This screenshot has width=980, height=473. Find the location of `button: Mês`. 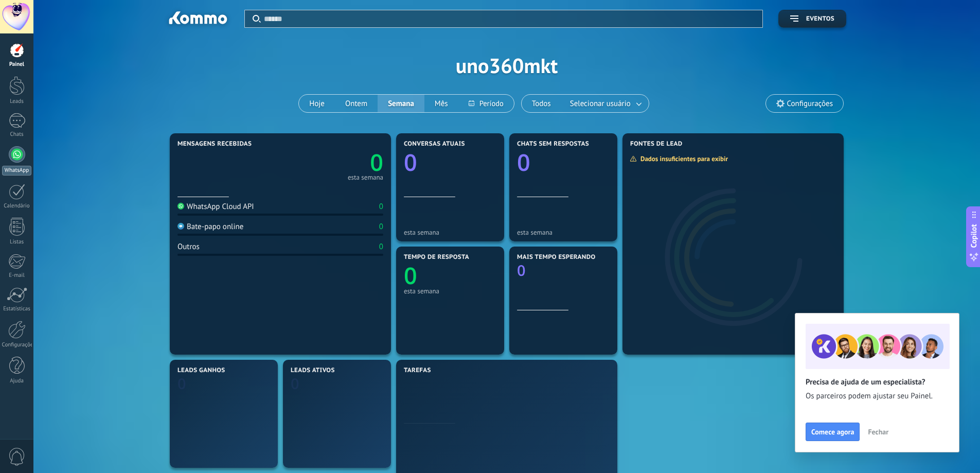

button: Mês is located at coordinates (441, 103).